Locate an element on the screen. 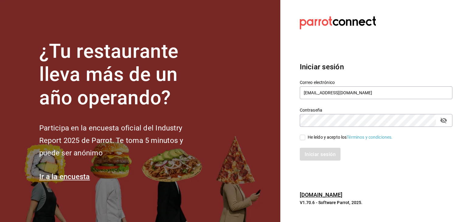  font: Términos y condiciones. is located at coordinates (369, 137).